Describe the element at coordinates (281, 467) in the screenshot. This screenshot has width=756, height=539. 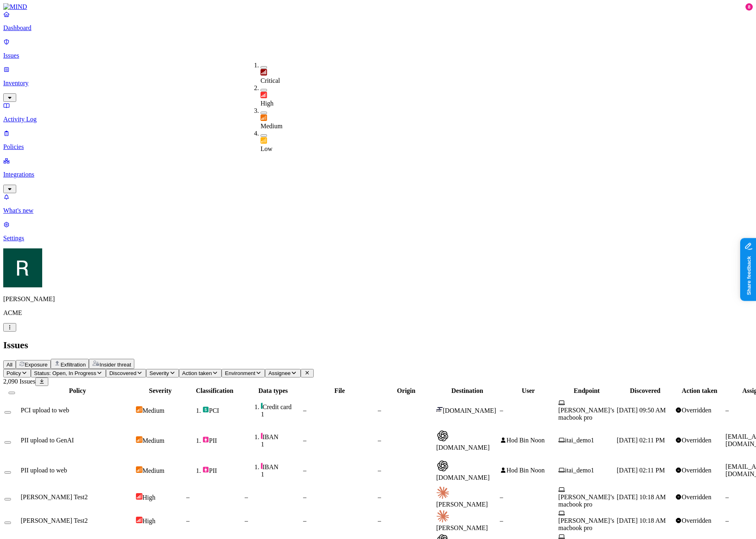
I see `div: IBAN` at that location.